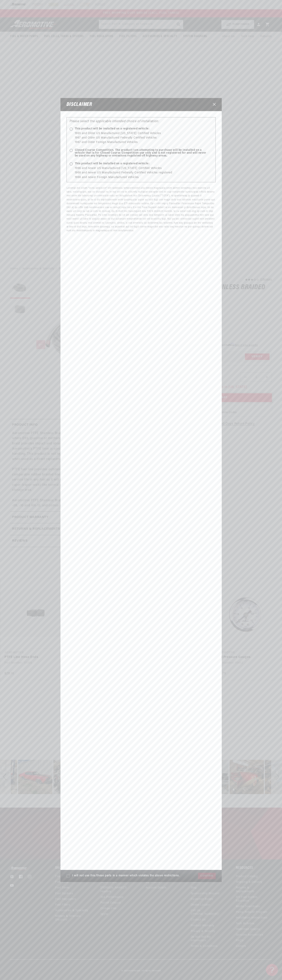  I want to click on li: 1968 and newer Foreign Manufactured Vehicles, so click(144, 177).